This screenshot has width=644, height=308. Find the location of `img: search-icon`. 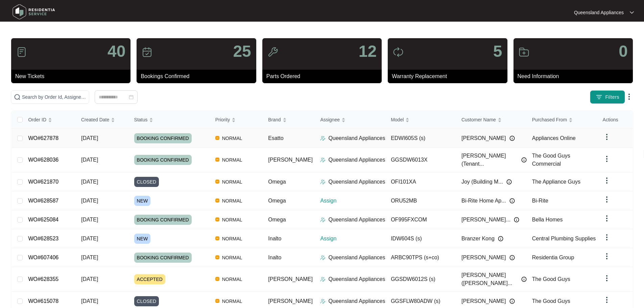

img: search-icon is located at coordinates (17, 97).